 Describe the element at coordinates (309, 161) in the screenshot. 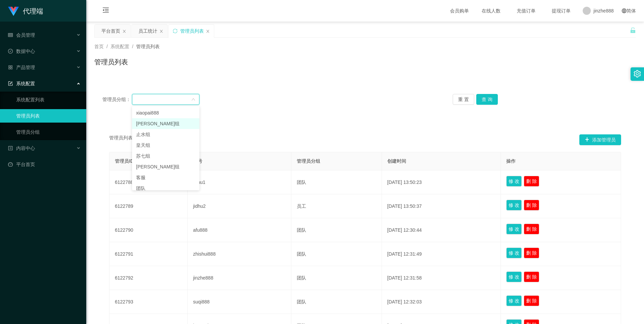

I see `span: 管理员分组` at that location.